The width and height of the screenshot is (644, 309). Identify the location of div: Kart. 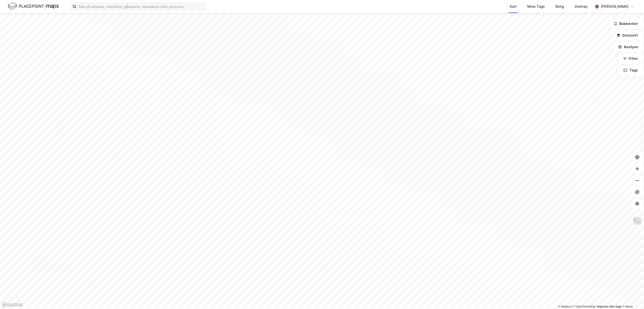
(513, 6).